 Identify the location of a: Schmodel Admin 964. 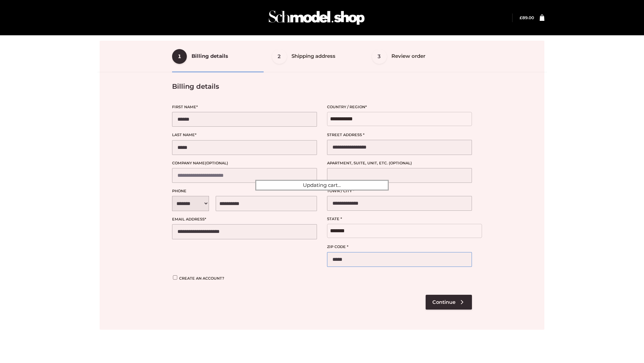
(317, 17).